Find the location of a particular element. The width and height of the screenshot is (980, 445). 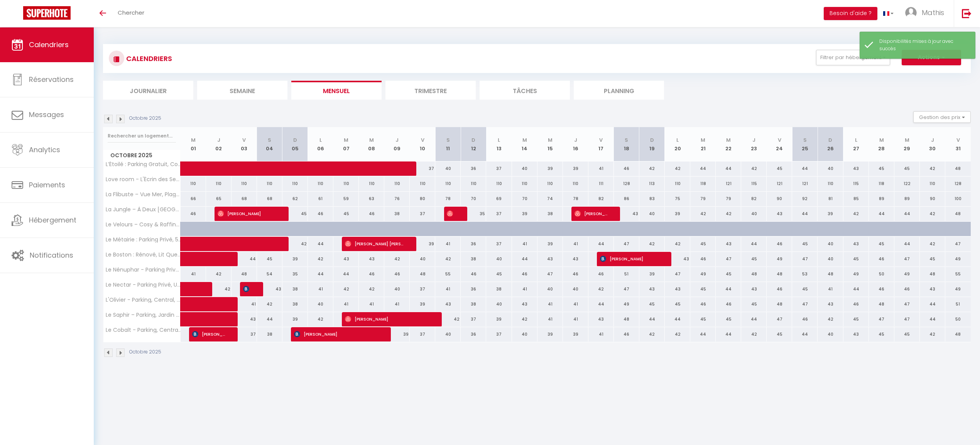

div: 63 is located at coordinates (371, 198).